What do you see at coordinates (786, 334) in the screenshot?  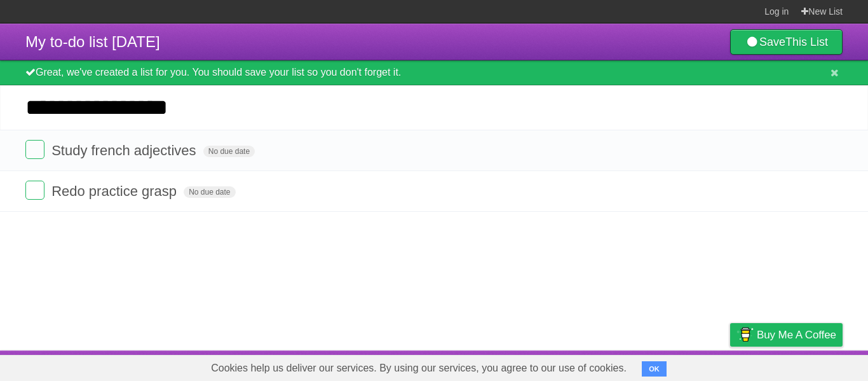 I see `a: Buy me a coffee` at bounding box center [786, 334].